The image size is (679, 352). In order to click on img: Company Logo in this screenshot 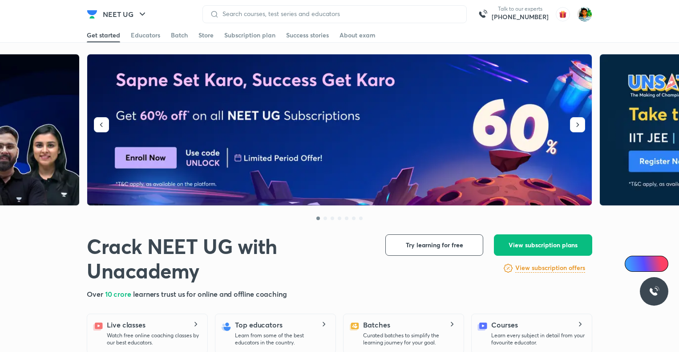, I will do `click(92, 14)`.